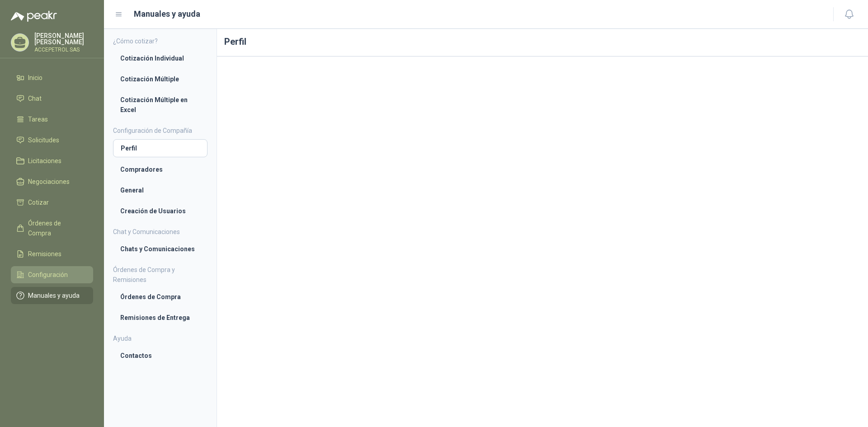 The image size is (868, 427). Describe the element at coordinates (52, 98) in the screenshot. I see `a: Chat` at that location.